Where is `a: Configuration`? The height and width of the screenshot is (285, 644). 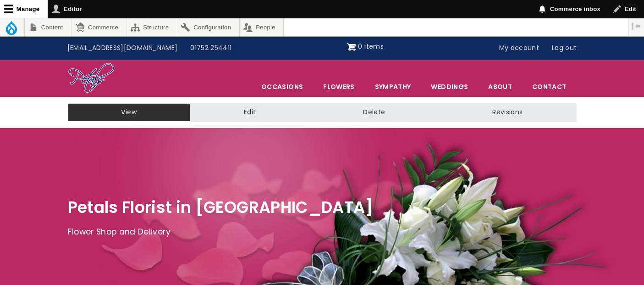 a: Configuration is located at coordinates (208, 27).